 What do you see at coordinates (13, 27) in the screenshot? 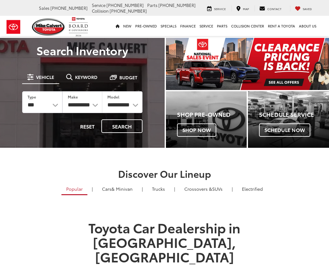
I see `img: Toyota` at bounding box center [13, 27].